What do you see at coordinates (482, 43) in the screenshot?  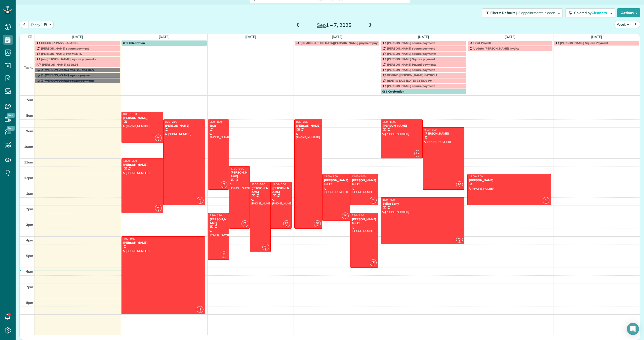 I see `span: Print Payroll` at bounding box center [482, 43].